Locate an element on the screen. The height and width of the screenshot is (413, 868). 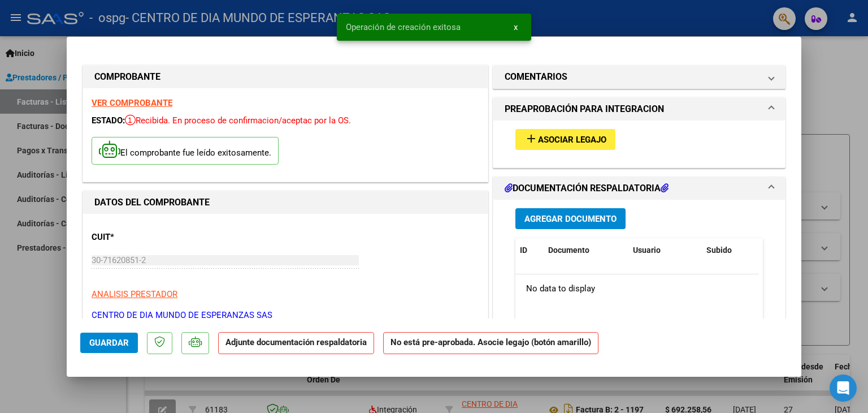
h1: COMENTARIOS is located at coordinates (536, 77).